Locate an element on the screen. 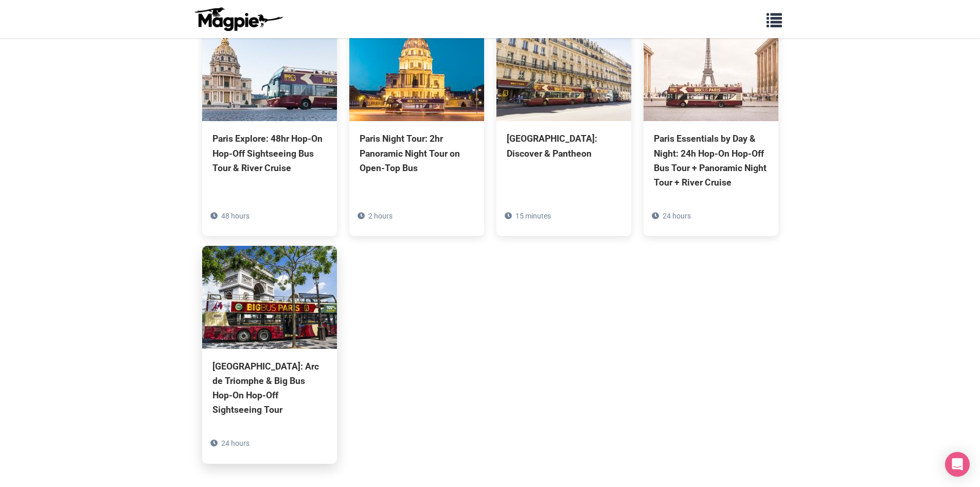  div: Paris Explore: 48hr Hop-On Hop-Off Sightseeing Bus Tour & River Cruise is located at coordinates (270, 153).